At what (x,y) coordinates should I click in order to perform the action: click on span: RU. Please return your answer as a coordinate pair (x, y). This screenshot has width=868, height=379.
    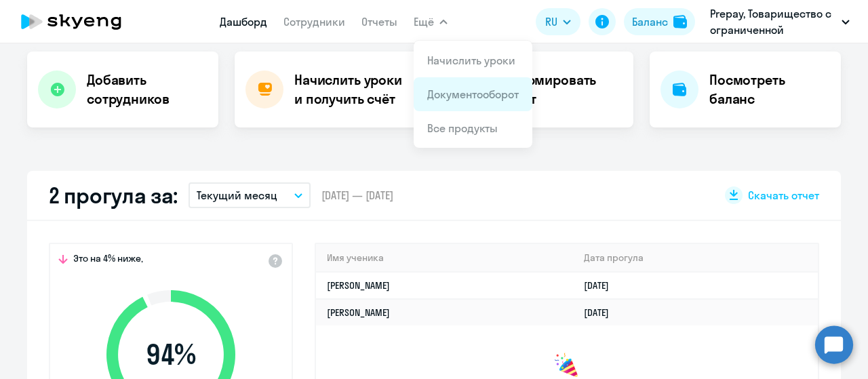
    Looking at the image, I should click on (551, 22).